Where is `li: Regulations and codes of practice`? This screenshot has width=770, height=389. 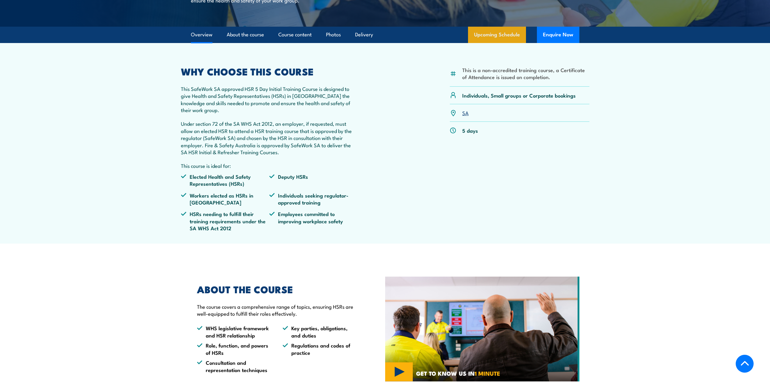 li: Regulations and codes of practice is located at coordinates (320, 349).